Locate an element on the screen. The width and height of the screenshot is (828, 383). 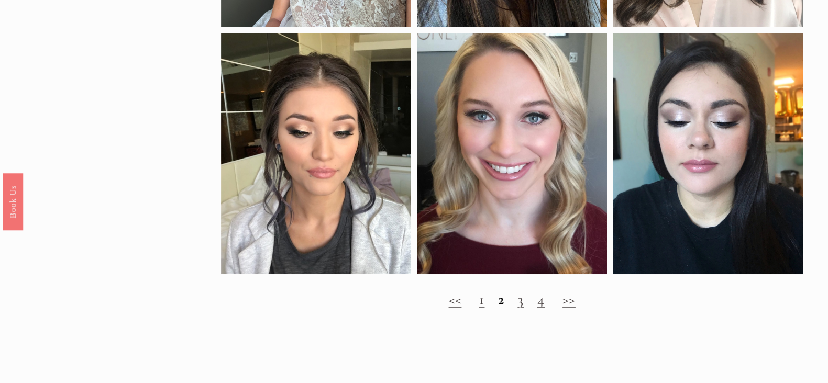
a: 1 is located at coordinates (482, 299).